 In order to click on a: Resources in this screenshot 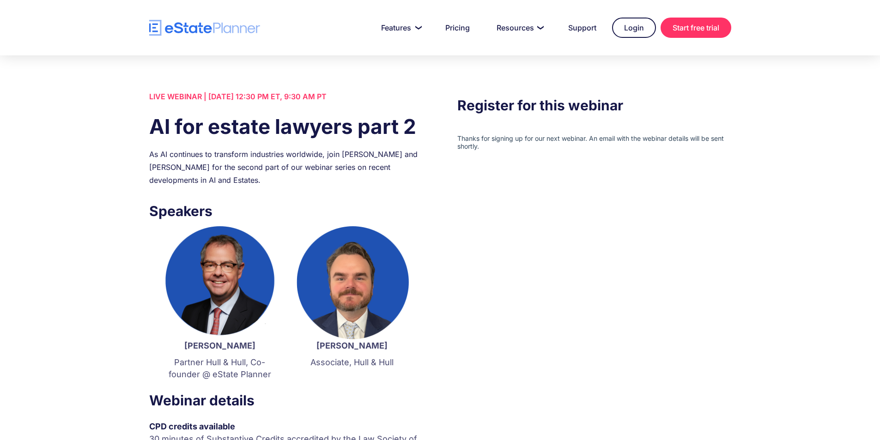, I will do `click(519, 28)`.